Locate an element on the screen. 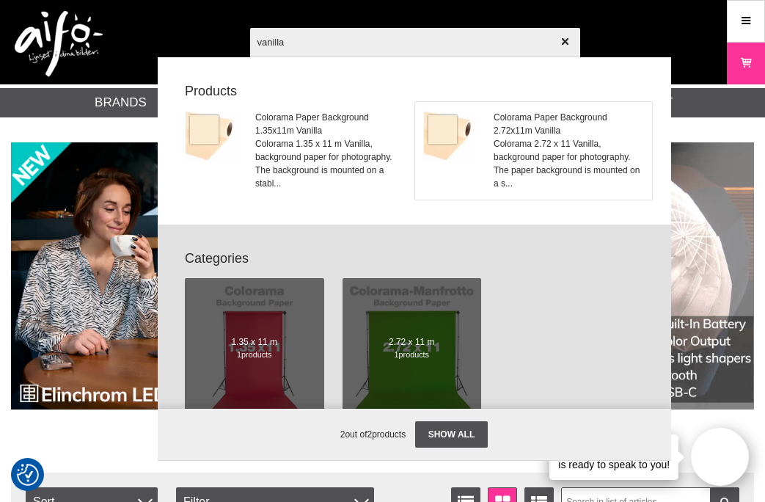  span: 2.72 x 11 m is located at coordinates (412, 342).